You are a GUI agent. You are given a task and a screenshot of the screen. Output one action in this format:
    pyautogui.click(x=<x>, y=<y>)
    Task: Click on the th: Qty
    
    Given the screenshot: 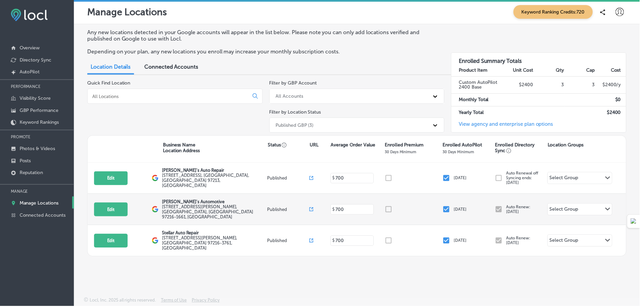 What is the action you would take?
    pyautogui.click(x=553, y=70)
    